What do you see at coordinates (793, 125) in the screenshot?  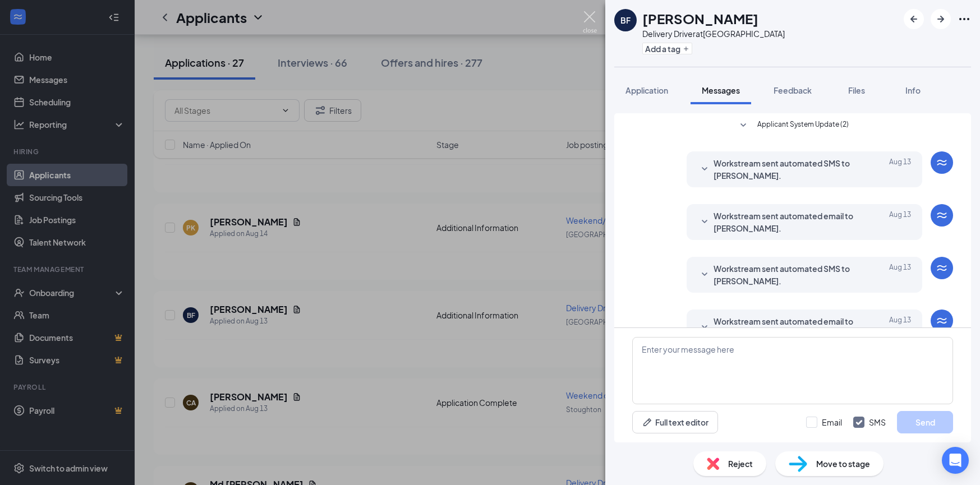 I see `button: SmallChevronDownApplicant System Update (2)` at bounding box center [793, 125].